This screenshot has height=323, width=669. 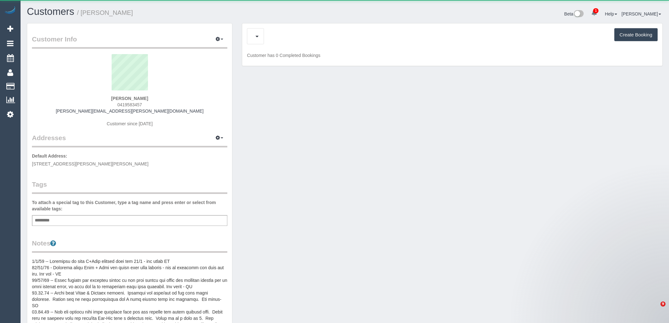 What do you see at coordinates (130, 205) in the screenshot?
I see `label: To attach a special tag to this Customer, type a tag name and press enter or select from availabl...` at bounding box center [130, 205].